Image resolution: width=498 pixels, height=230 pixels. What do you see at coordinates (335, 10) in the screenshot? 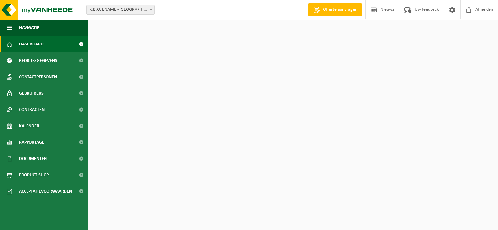
I see `a: Offerte aanvragen` at bounding box center [335, 10].